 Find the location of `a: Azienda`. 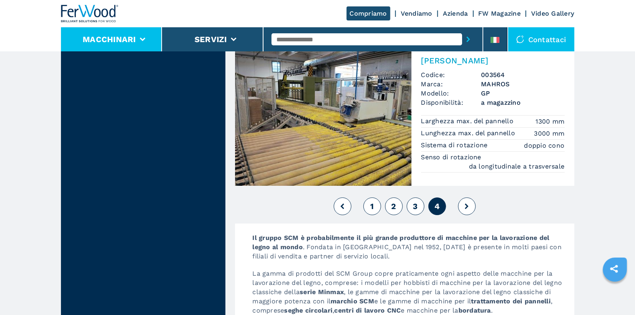

a: Azienda is located at coordinates (455, 13).